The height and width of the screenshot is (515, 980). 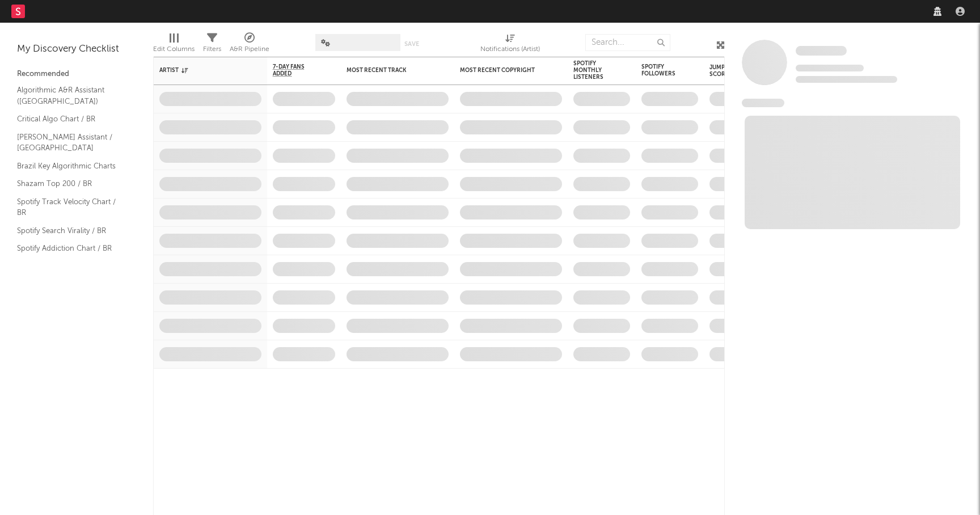 I want to click on a: Spotify Track Velocity Chart / BR, so click(x=71, y=207).